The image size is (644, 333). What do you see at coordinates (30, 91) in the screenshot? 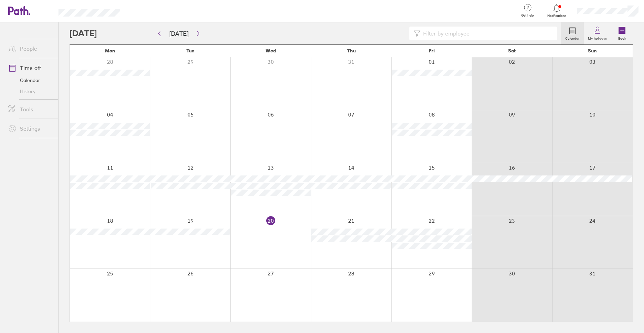
I see `a: History` at bounding box center [30, 91].